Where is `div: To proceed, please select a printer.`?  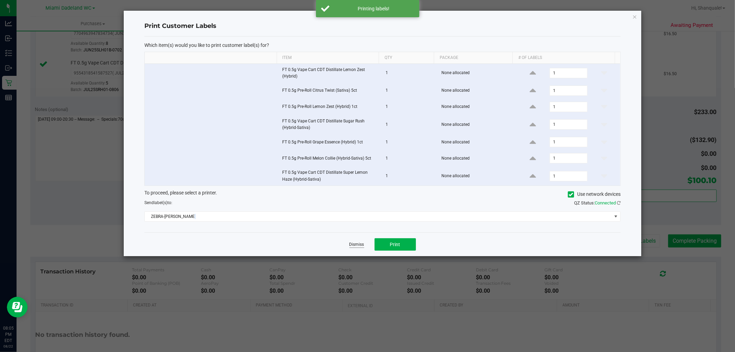 div: To proceed, please select a printer. is located at coordinates (382, 194).